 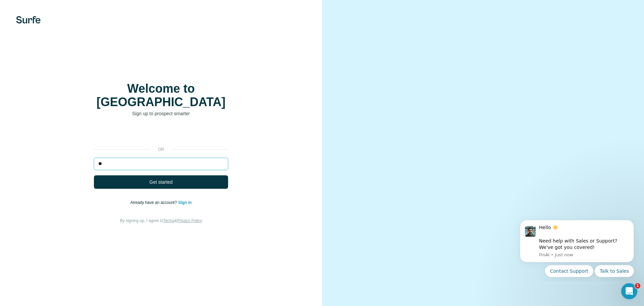 I want to click on span: Get started, so click(x=160, y=182).